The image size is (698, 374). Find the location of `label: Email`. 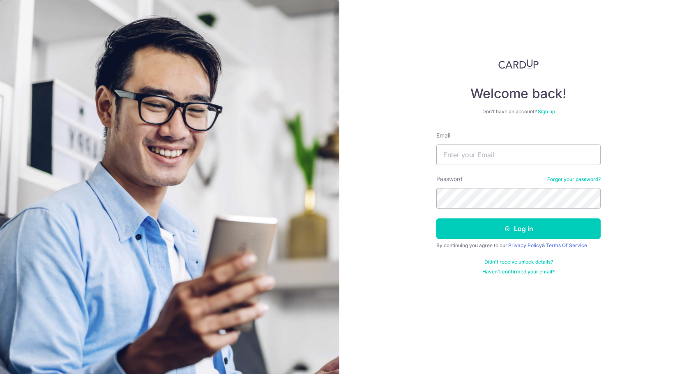

label: Email is located at coordinates (443, 136).